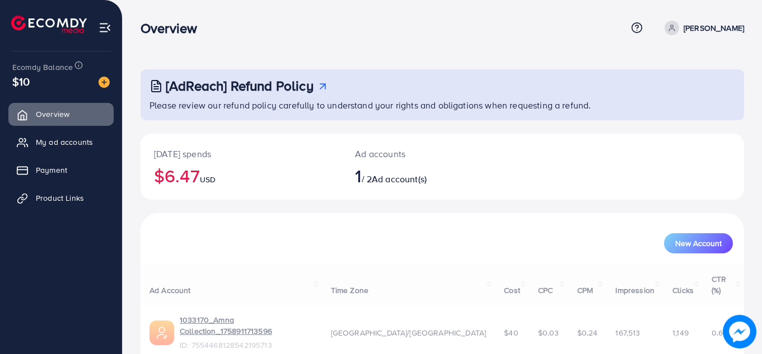 The width and height of the screenshot is (762, 354). What do you see at coordinates (61, 114) in the screenshot?
I see `a: Overview` at bounding box center [61, 114].